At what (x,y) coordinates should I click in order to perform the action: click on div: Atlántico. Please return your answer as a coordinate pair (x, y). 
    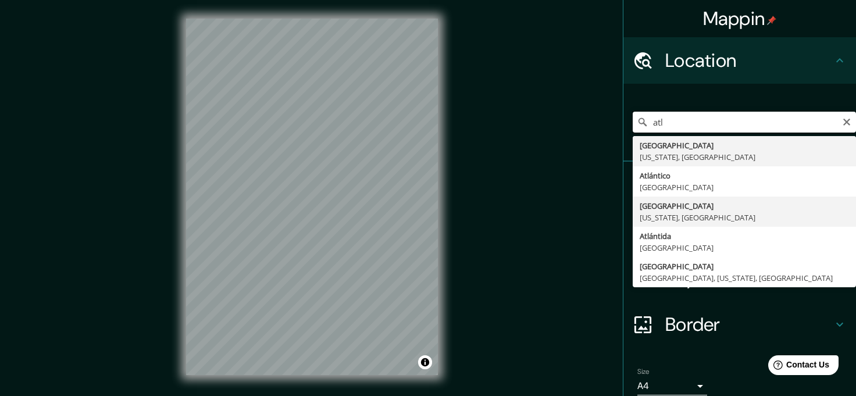
    Looking at the image, I should click on (744, 176).